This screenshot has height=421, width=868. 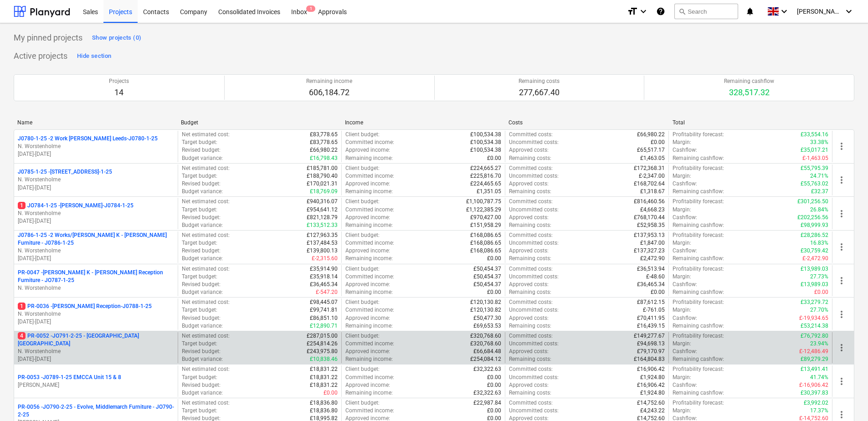 I want to click on p: £168,086.65, so click(x=486, y=235).